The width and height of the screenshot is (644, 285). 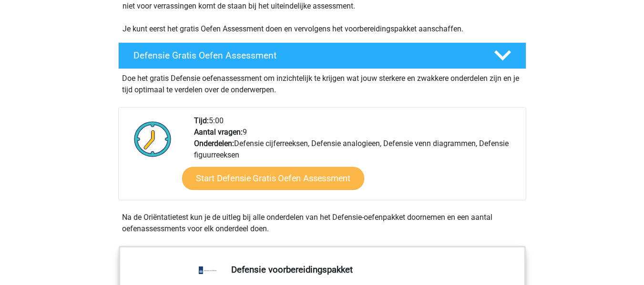 What do you see at coordinates (306, 55) in the screenshot?
I see `h4: Defensie Gratis Oefen Assessment` at bounding box center [306, 55].